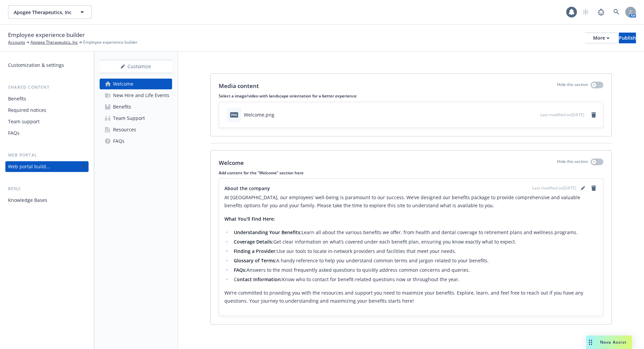 This screenshot has height=349, width=644. What do you see at coordinates (415, 270) in the screenshot?
I see `li: Answers to the most frequently asked questions to quickly address common concerns and queries.` at bounding box center [415, 270].